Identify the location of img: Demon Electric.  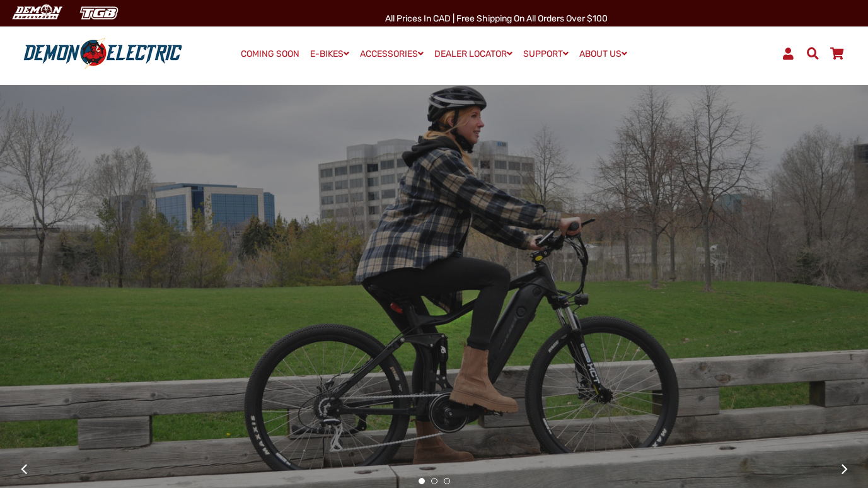
(37, 12).